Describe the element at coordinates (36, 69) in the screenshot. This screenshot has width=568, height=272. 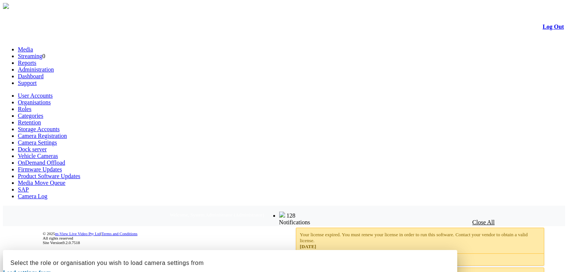
I see `a: Administration` at that location.